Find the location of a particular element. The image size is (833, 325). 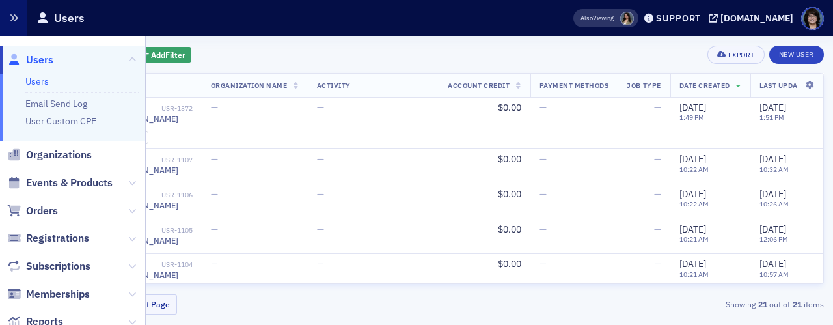

span: Organizations is located at coordinates (59, 155).